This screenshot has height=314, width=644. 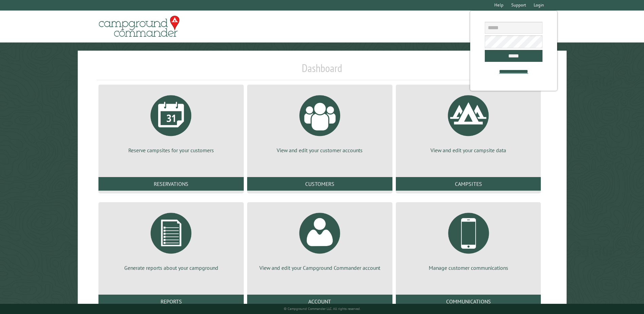 I want to click on a: Manage customer communications, so click(x=468, y=239).